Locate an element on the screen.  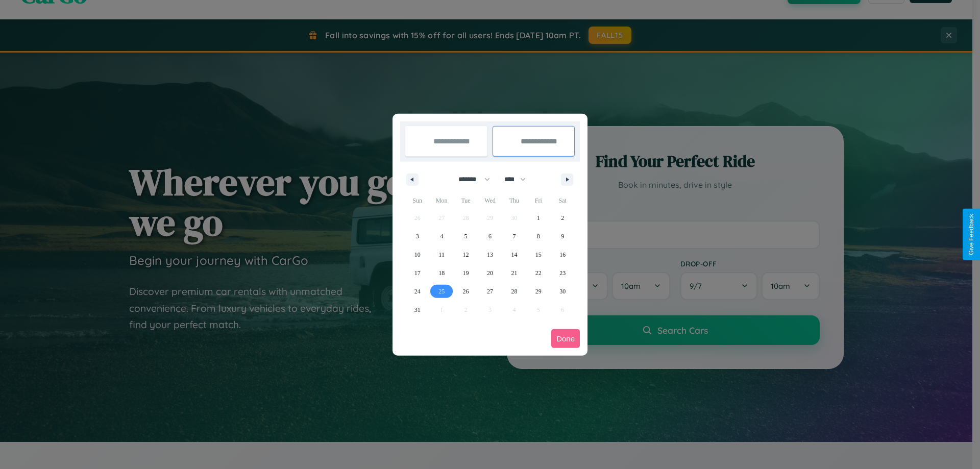
span: 18 is located at coordinates (442, 273).